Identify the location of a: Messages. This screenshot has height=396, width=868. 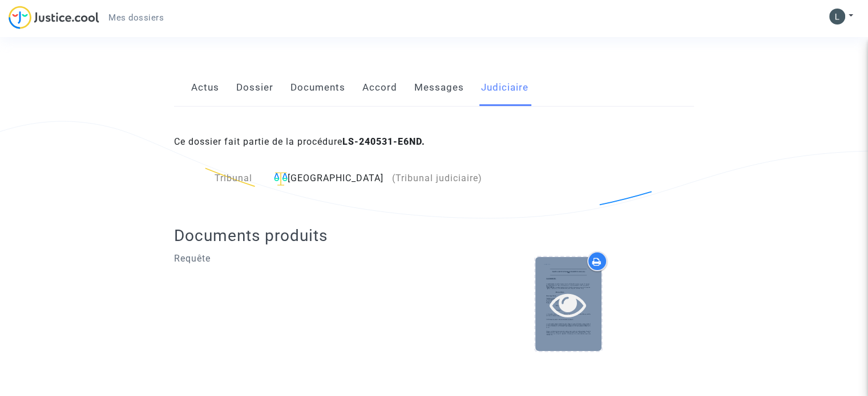
(439, 88).